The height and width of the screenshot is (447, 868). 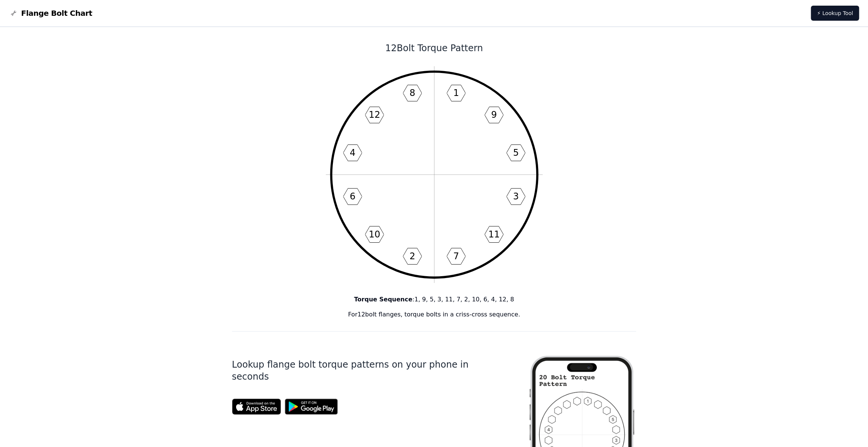 What do you see at coordinates (56, 13) in the screenshot?
I see `span: Flange Bolt Chart` at bounding box center [56, 13].